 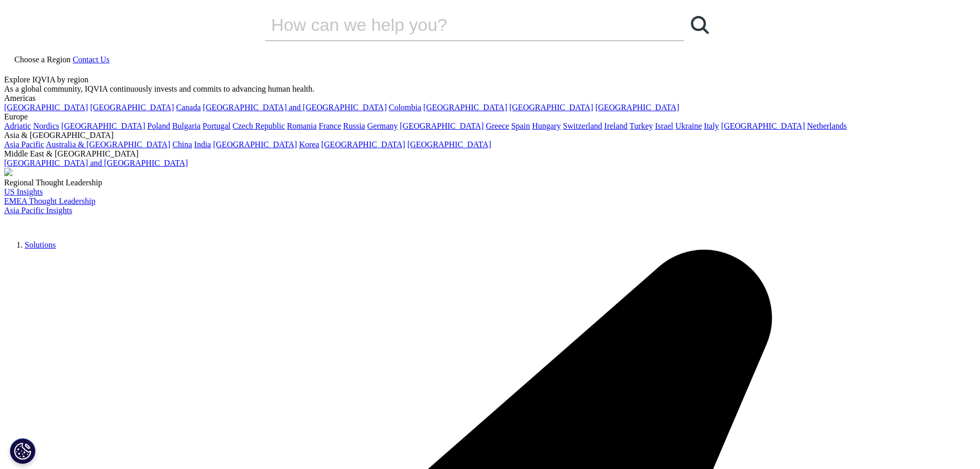 I want to click on span: Contact Us, so click(x=91, y=59).